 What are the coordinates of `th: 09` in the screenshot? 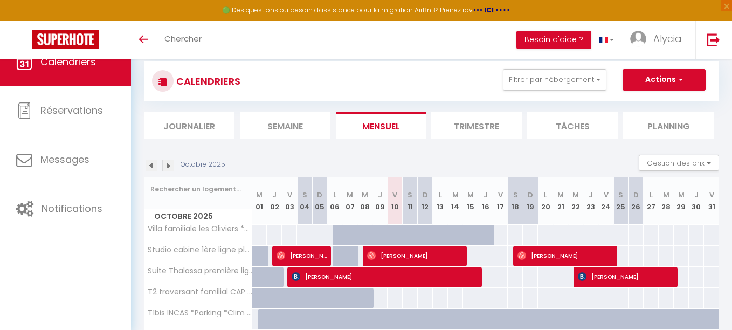 It's located at (380, 200).